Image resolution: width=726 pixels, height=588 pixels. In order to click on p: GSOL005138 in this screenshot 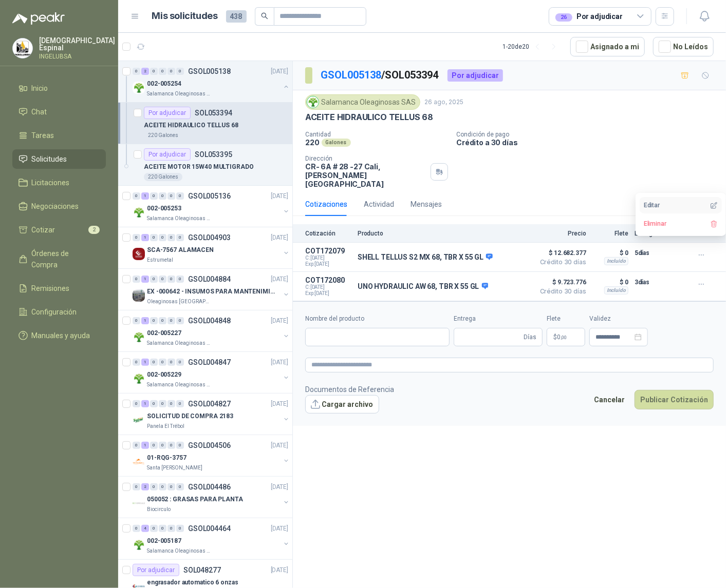, I will do `click(209, 71)`.